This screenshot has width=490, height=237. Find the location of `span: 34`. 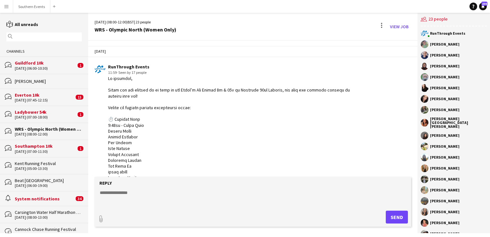

span: 34 is located at coordinates (80, 198).